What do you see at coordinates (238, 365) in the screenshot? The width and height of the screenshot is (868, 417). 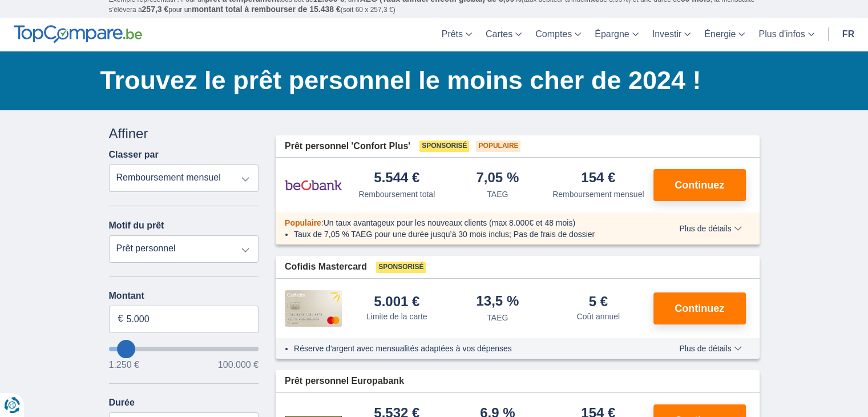 I see `span: 100.000 €` at bounding box center [238, 365].